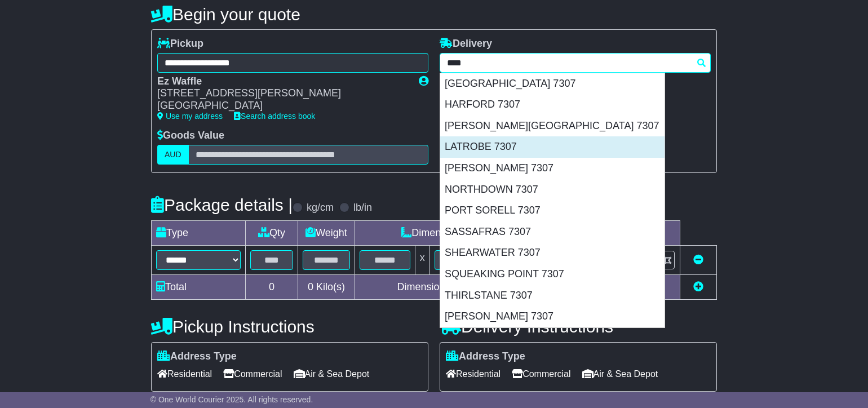 This screenshot has height=408, width=868. What do you see at coordinates (289, 326) in the screenshot?
I see `h4: Pickup Instructions` at bounding box center [289, 326].